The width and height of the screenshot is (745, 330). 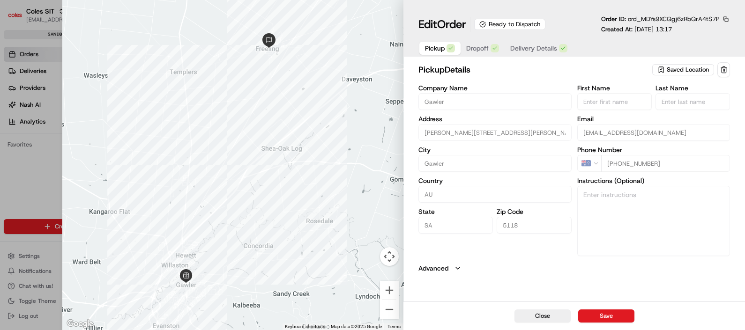 What do you see at coordinates (305, 327) in the screenshot?
I see `button: Keyboard shortcuts` at bounding box center [305, 327].